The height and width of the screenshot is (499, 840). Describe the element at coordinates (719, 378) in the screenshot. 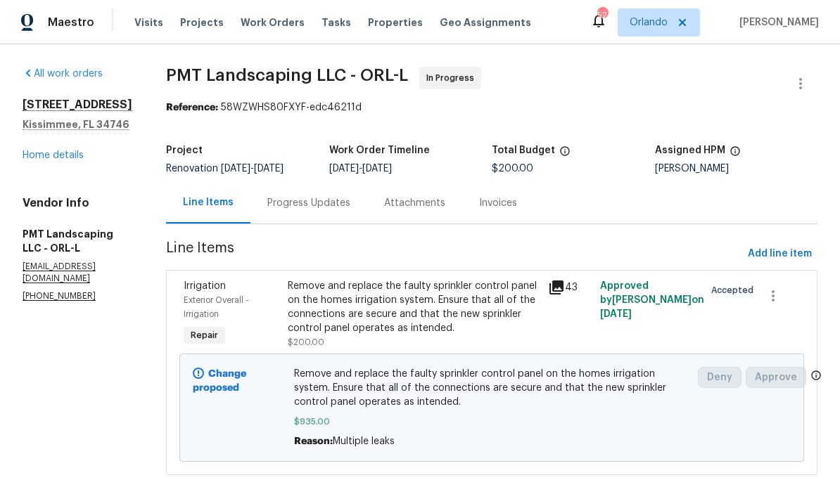

I see `button: Deny` at that location.